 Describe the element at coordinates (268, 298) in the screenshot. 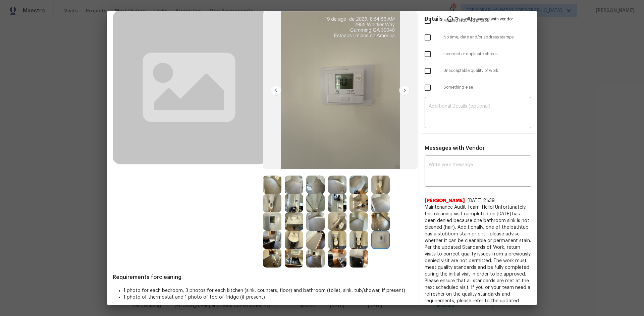

I see `li: 1 photo of thermostat and 1 photo of top of fridge (if present)` at that location.